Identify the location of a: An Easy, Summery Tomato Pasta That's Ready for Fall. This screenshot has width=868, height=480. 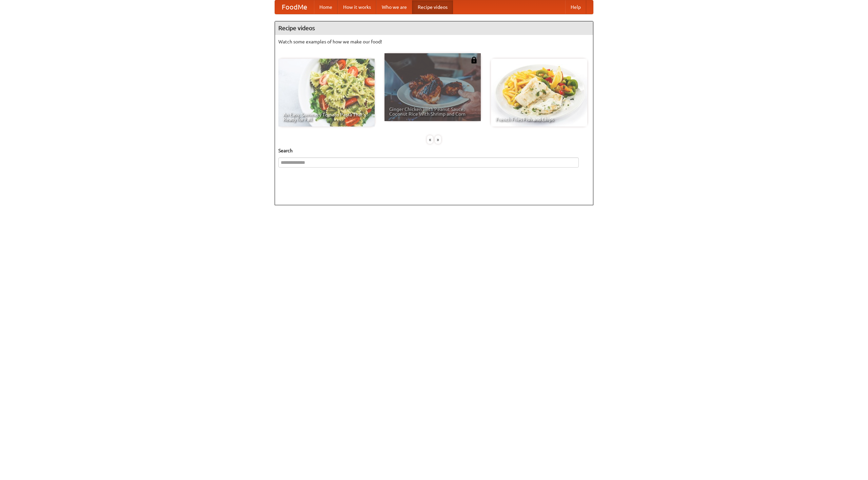
(327, 93).